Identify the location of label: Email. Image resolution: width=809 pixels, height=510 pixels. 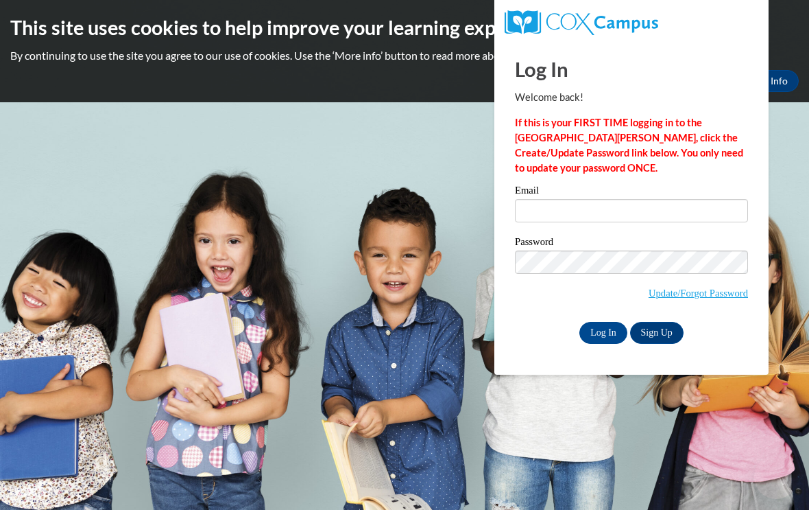
(632, 192).